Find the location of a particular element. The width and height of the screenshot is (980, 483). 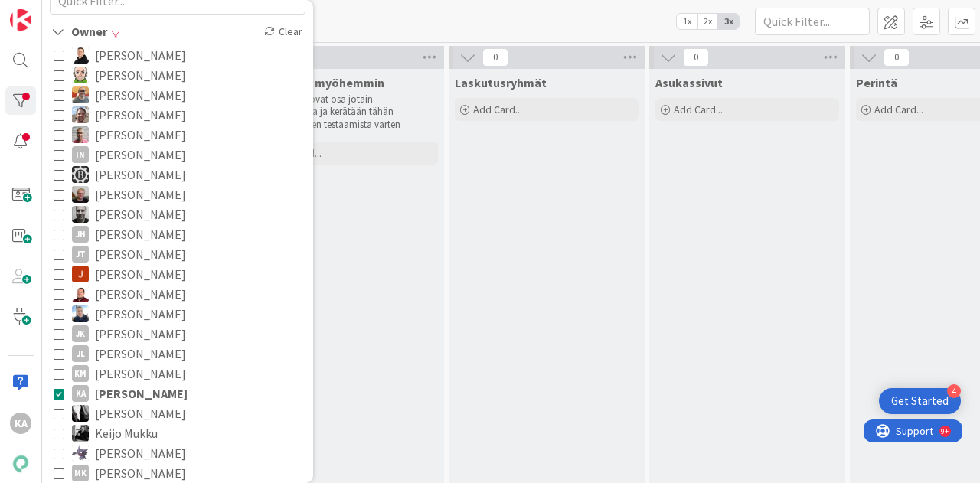

img: IH is located at coordinates (80, 174).